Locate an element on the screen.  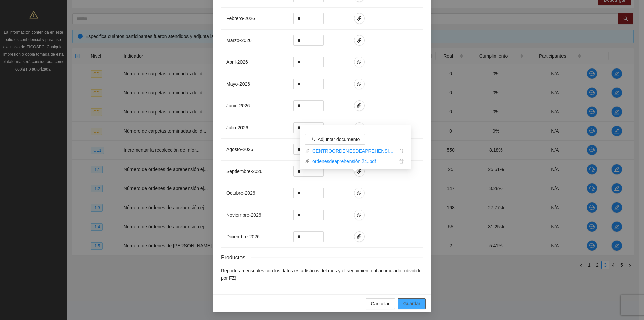
span: octubre - 2026 is located at coordinates (241, 193).